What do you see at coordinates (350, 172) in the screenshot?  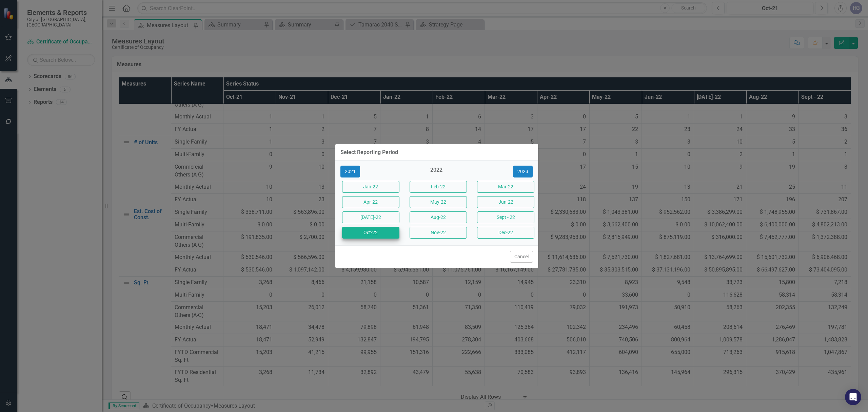 I see `button: 2021` at bounding box center [350, 172].